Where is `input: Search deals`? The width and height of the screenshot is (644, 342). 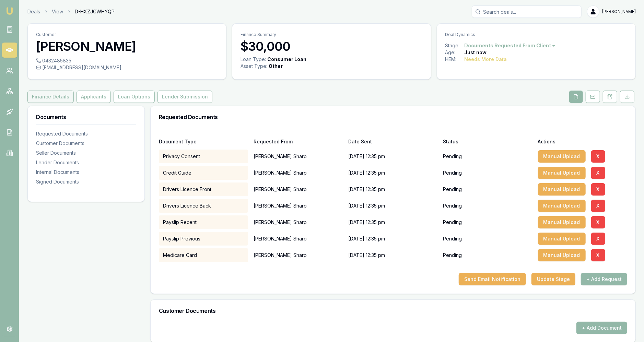
input: Search deals is located at coordinates (527, 12).